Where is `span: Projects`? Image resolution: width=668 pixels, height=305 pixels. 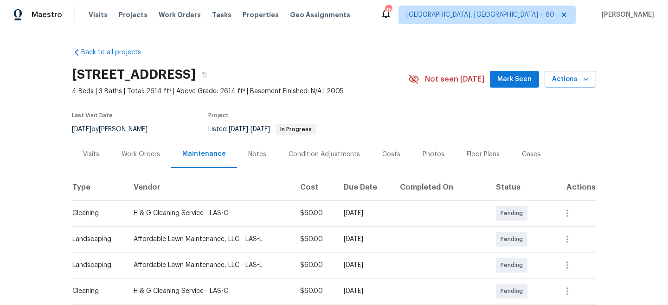 span: Projects is located at coordinates (133, 15).